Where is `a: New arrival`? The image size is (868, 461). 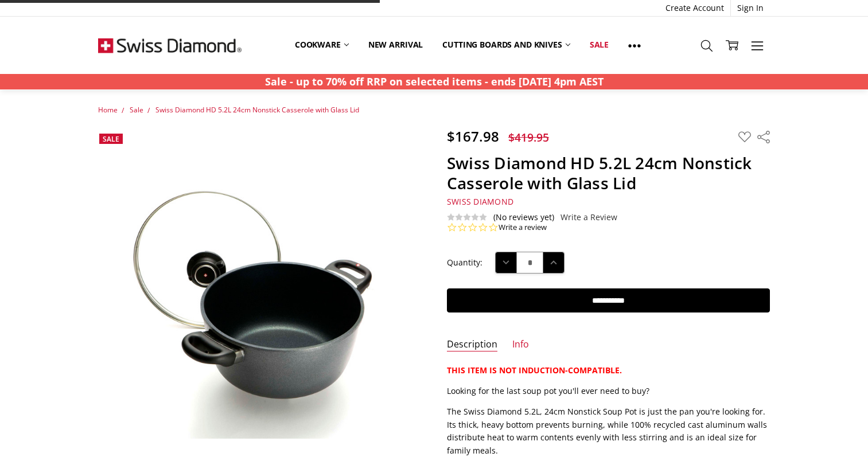
a: New arrival is located at coordinates (395, 45).